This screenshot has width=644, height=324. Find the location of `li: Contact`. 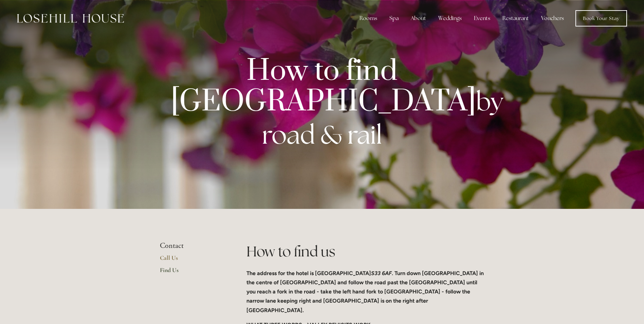

li: Contact is located at coordinates (192, 245).